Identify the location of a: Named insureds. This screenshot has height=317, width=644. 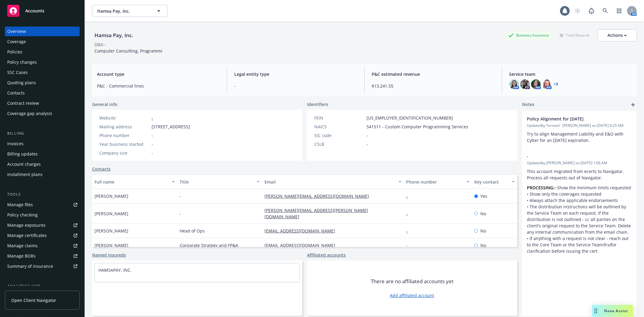
(109, 255).